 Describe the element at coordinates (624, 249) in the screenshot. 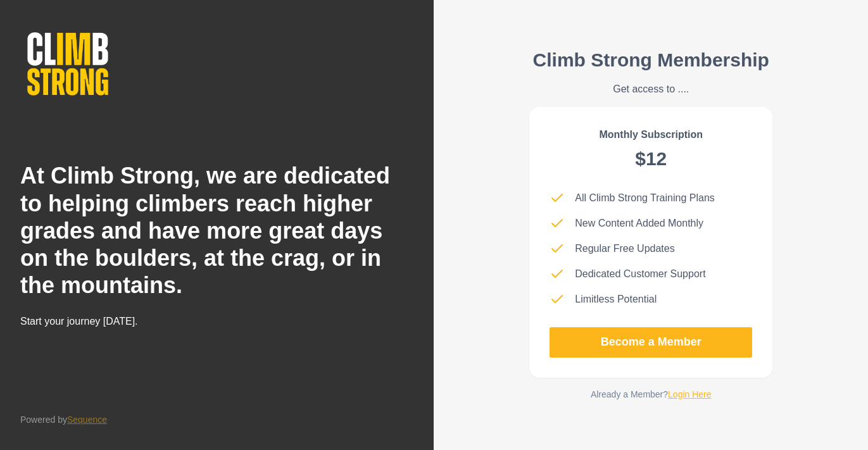

I see `p: Regular Free Updates` at that location.